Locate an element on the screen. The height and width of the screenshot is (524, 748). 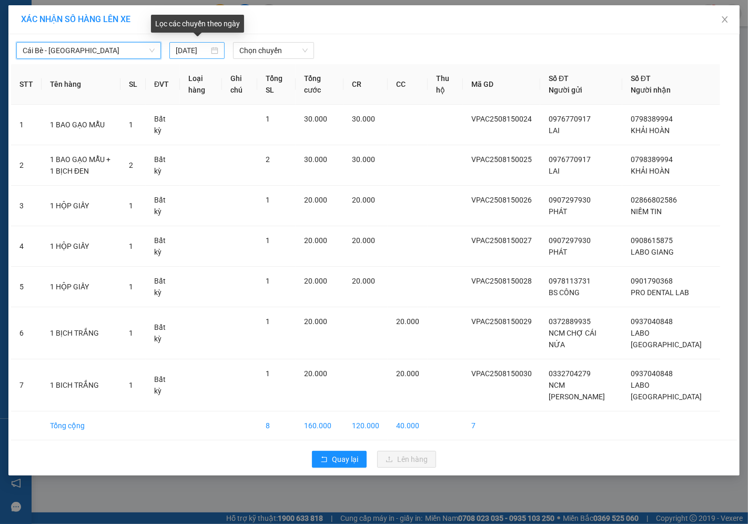
span: 0332704279 is located at coordinates (570, 374).